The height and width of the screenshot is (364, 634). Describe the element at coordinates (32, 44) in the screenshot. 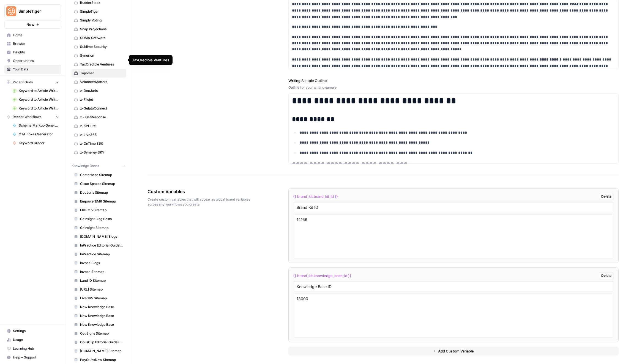

I see `a: Browse` at that location.